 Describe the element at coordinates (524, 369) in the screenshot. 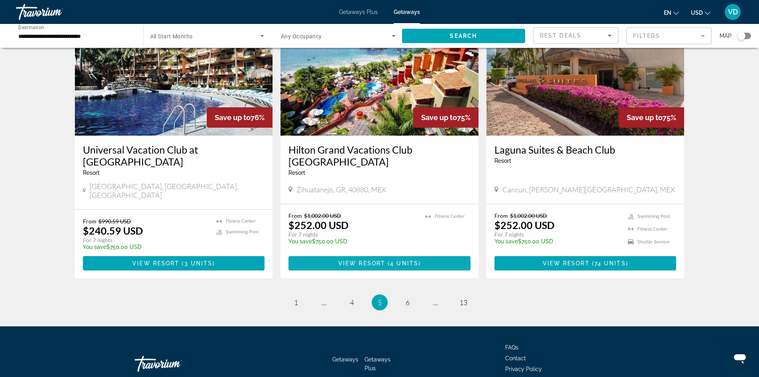

I see `span: Privacy Policy` at that location.